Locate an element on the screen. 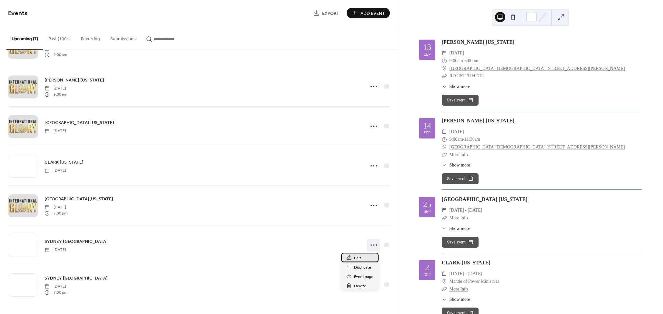 The height and width of the screenshot is (314, 663). button: Upcoming (7) is located at coordinates (25, 38).